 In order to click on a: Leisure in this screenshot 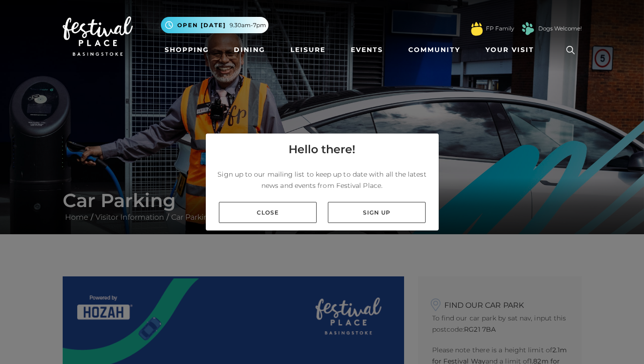, I will do `click(308, 50)`.